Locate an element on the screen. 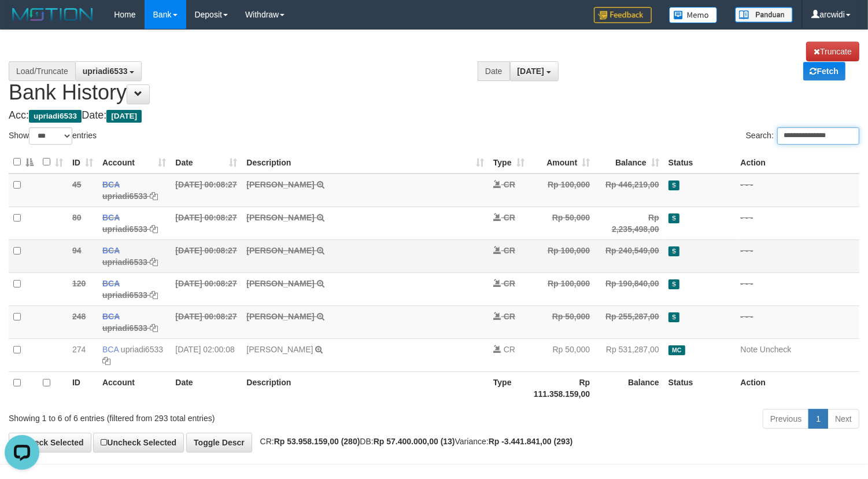 The width and height of the screenshot is (868, 479). a: Toggle Descr is located at coordinates (219, 443).